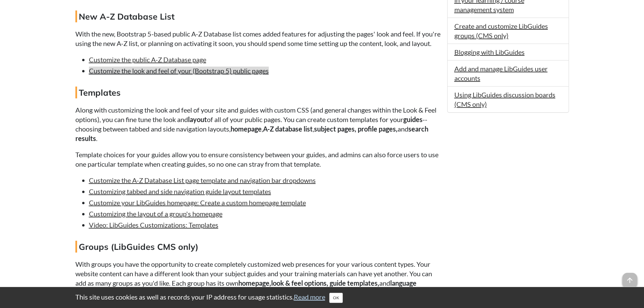 This screenshot has width=644, height=308. Describe the element at coordinates (258, 93) in the screenshot. I see `h4: Templates` at that location.